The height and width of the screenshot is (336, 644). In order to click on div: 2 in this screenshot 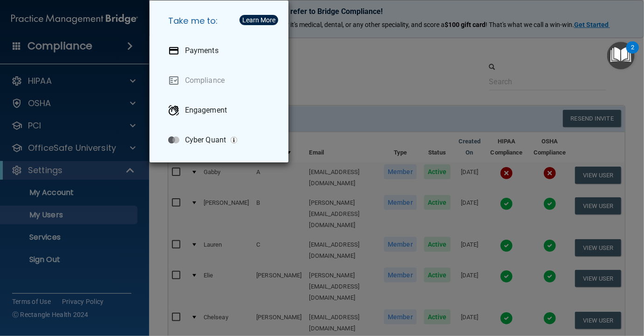, I will do `click(632, 53)`.